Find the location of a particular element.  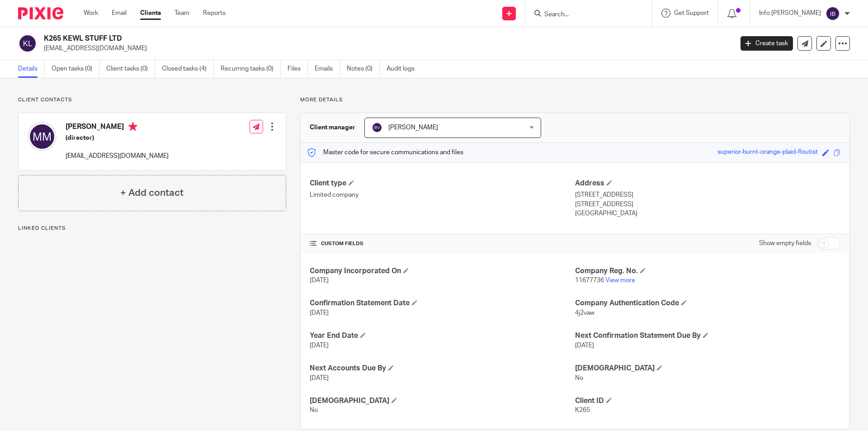

h4: Next Confirmation Statement Due By is located at coordinates (708, 336).